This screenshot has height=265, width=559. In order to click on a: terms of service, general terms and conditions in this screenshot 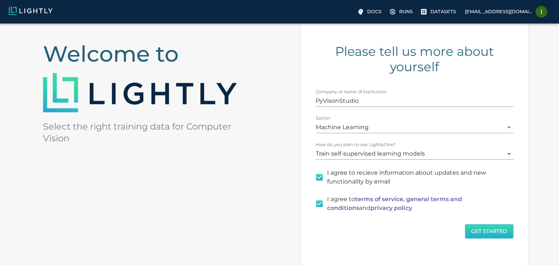, I will do `click(394, 204)`.